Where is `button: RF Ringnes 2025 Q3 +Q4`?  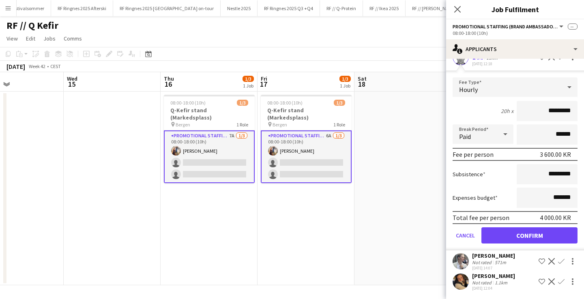 button: RF Ringnes 2025 Q3 +Q4 is located at coordinates (289, 8).